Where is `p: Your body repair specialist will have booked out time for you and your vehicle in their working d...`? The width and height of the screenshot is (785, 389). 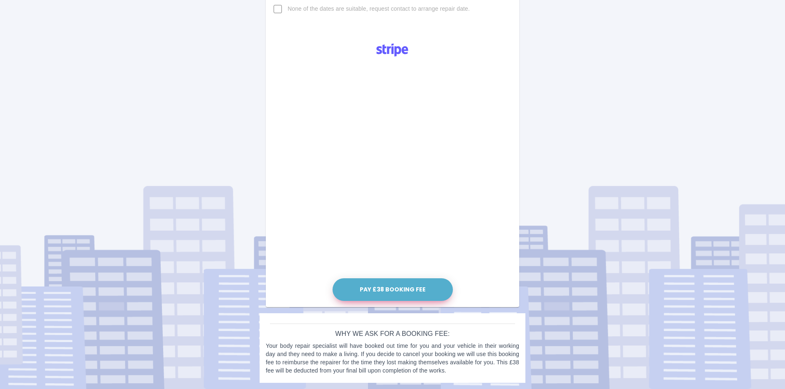 p: Your body repair specialist will have booked out time for you and your vehicle in their working d... is located at coordinates (392, 358).